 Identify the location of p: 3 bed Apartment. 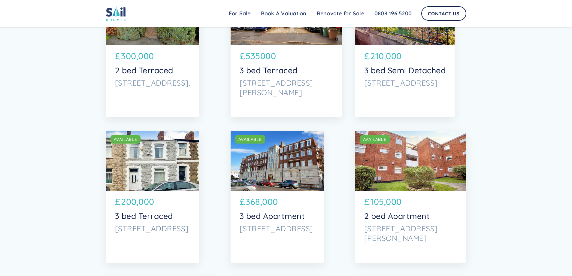
(277, 216).